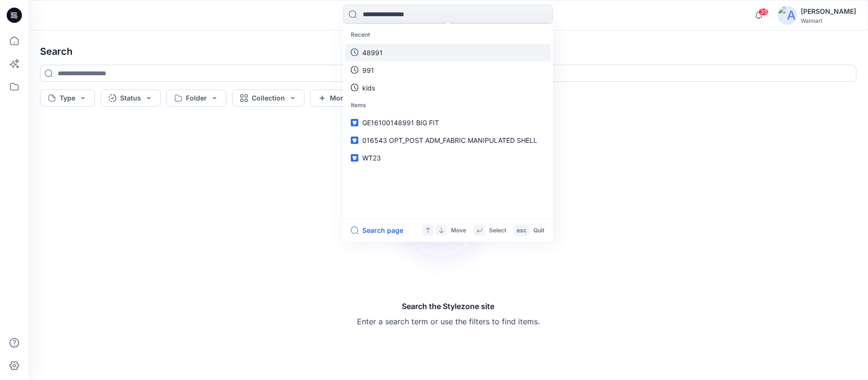  I want to click on span: GE16100148991 BIG FIT, so click(400, 123).